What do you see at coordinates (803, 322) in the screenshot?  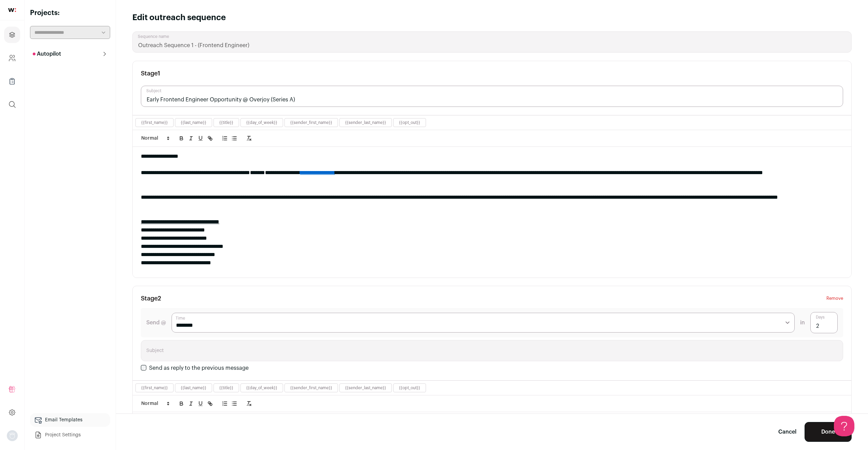 I see `span: in` at bounding box center [803, 322].